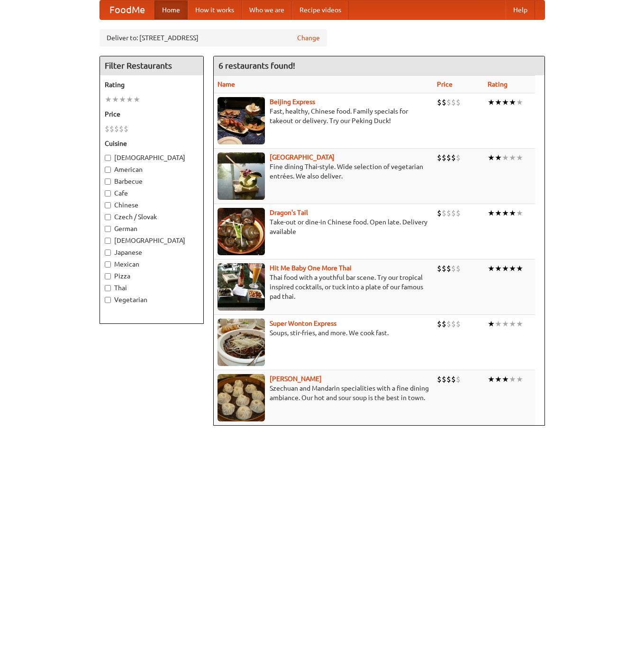 The height and width of the screenshot is (670, 644). Describe the element at coordinates (152, 170) in the screenshot. I see `label: American` at that location.